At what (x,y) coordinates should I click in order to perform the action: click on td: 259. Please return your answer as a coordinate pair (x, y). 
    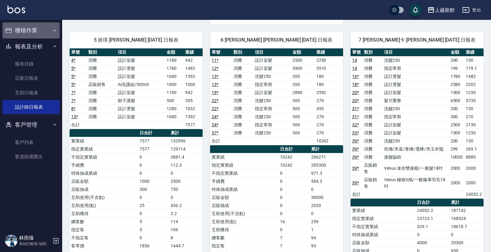
    Looking at the image, I should click on (326, 222).